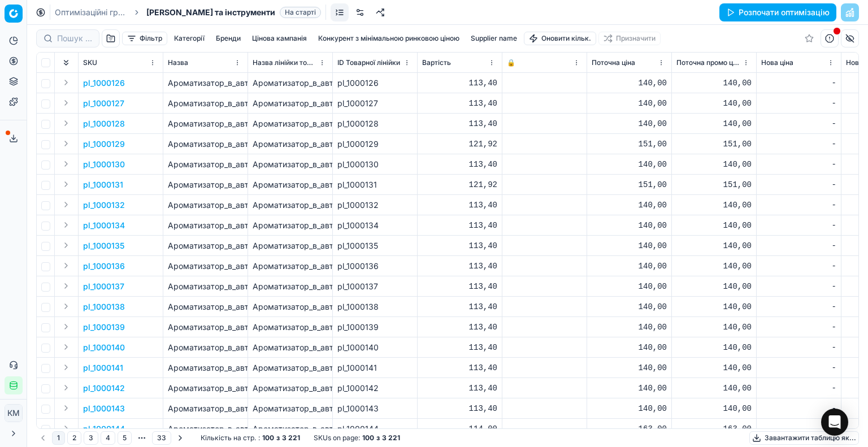 The image size is (868, 447). What do you see at coordinates (460, 185) in the screenshot?
I see `div: 121,92` at bounding box center [460, 185].